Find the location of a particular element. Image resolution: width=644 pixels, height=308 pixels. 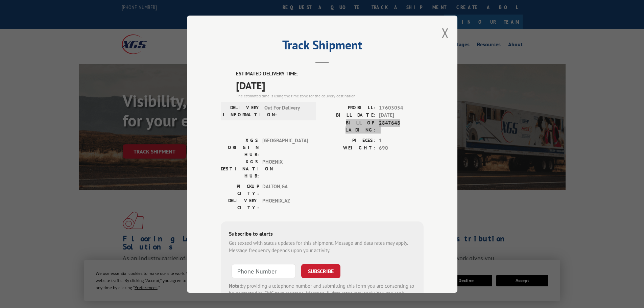

h2: Track Shipment is located at coordinates (322, 47).